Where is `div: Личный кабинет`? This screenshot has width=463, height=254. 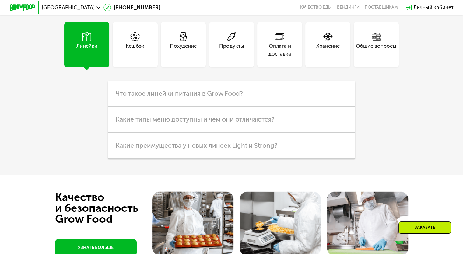
div: Личный кабинет is located at coordinates (433, 7).